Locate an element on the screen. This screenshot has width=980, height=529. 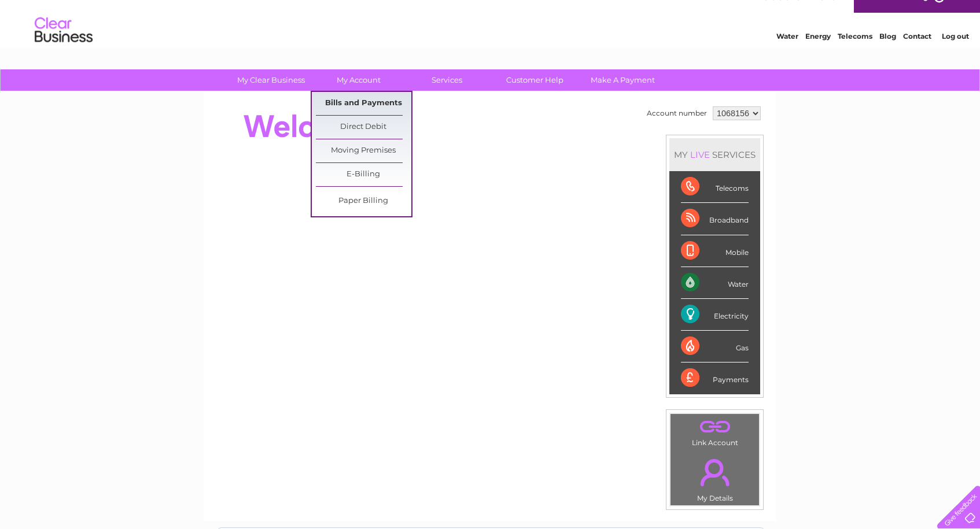
a: Make A Payment is located at coordinates (622, 80).